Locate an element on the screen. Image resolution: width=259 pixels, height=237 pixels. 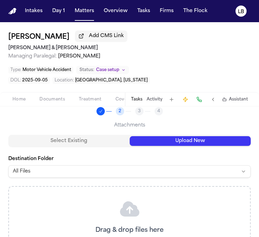
button: Edit Location: Lawson, Missouri is located at coordinates (101, 80).